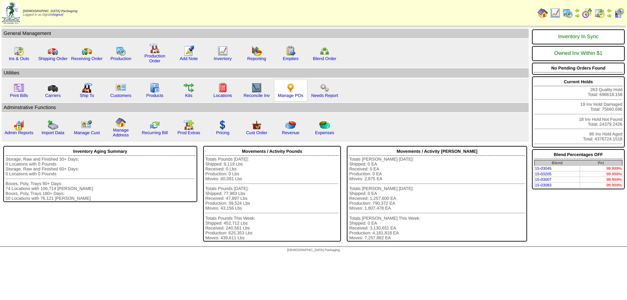 The width and height of the screenshot is (627, 300). I want to click on a: 15-03007, so click(543, 180).